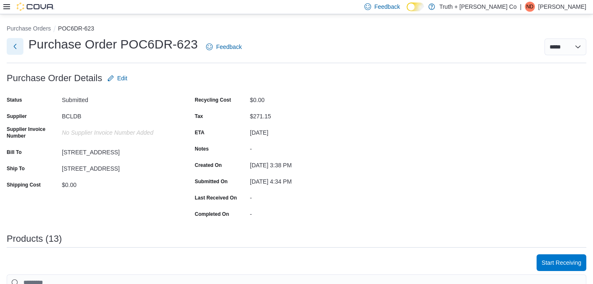  I want to click on input: Dark Mode, so click(416, 7).